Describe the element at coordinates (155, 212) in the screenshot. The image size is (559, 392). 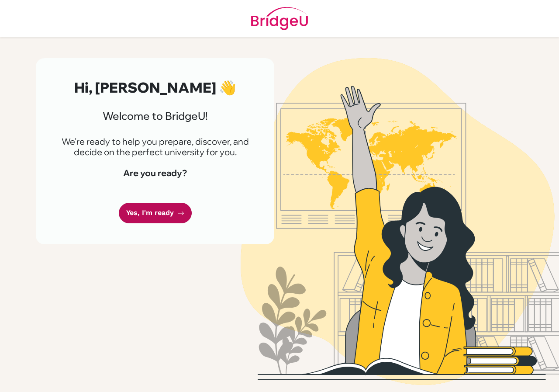
I see `a: Yes, I'm ready` at that location.